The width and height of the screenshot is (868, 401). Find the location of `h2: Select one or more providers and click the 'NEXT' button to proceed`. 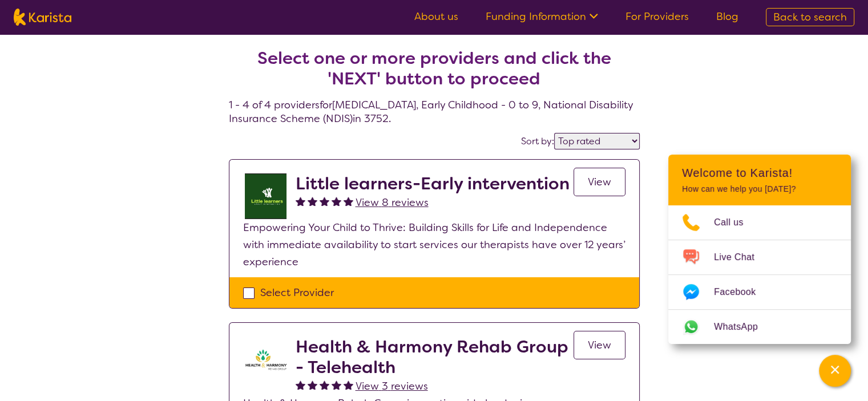

h2: Select one or more providers and click the 'NEXT' button to proceed is located at coordinates (434, 69).